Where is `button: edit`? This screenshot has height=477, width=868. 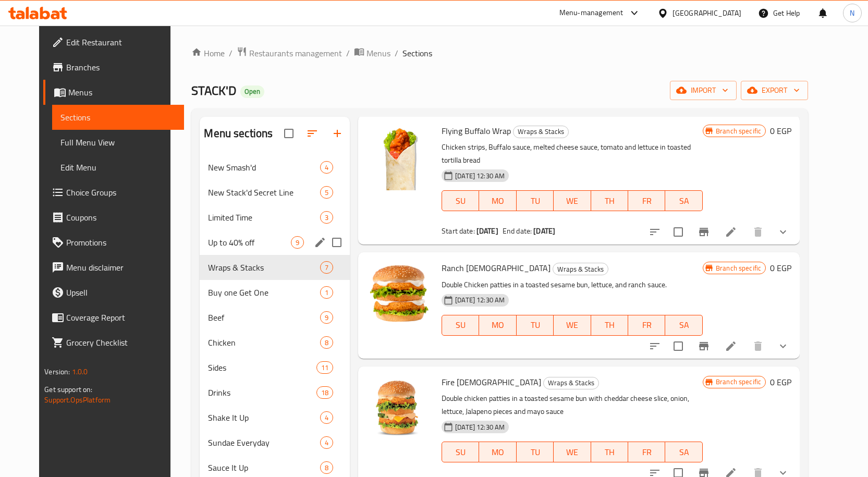
button: edit is located at coordinates (320, 243).